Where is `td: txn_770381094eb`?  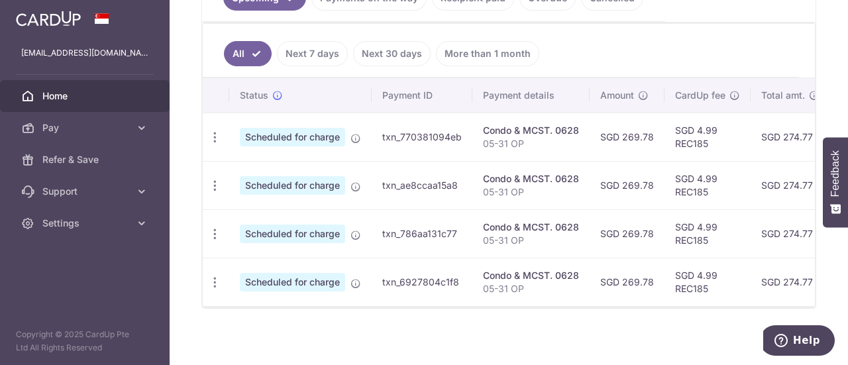 td: txn_770381094eb is located at coordinates (422, 136).